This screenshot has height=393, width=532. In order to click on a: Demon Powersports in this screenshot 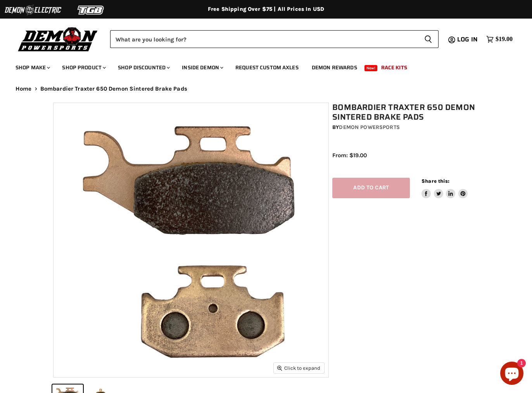, I will do `click(369, 127)`.